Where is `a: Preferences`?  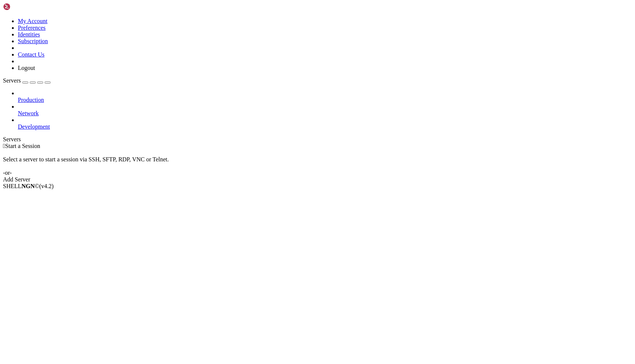
a: Preferences is located at coordinates (31, 28).